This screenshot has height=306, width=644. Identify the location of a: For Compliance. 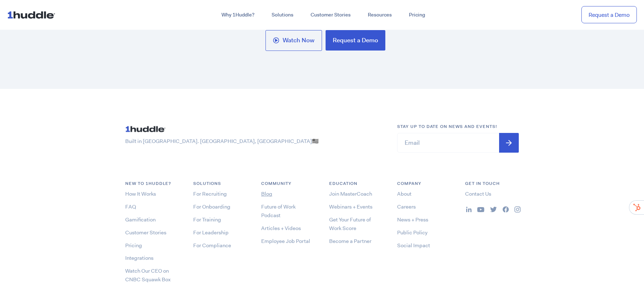
(212, 245).